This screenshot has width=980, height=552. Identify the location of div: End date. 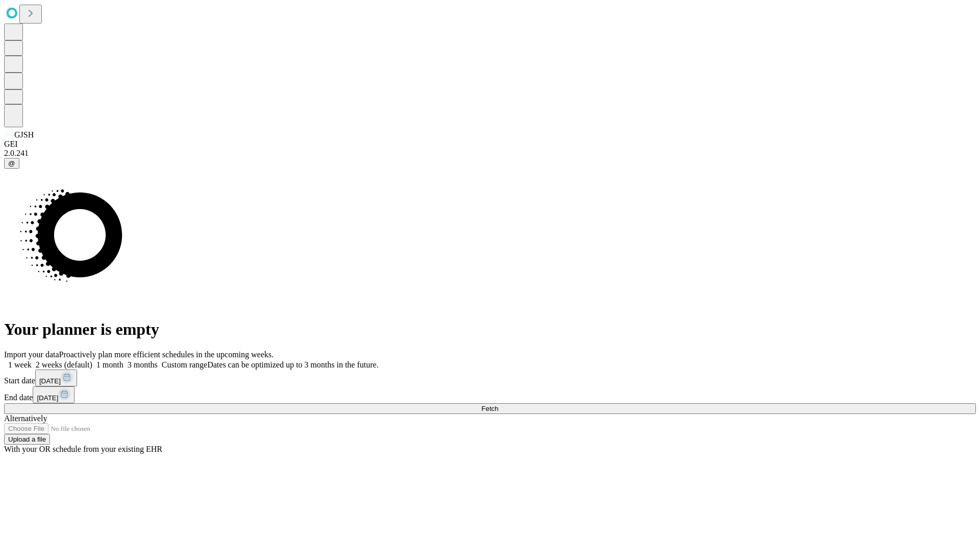
(490, 394).